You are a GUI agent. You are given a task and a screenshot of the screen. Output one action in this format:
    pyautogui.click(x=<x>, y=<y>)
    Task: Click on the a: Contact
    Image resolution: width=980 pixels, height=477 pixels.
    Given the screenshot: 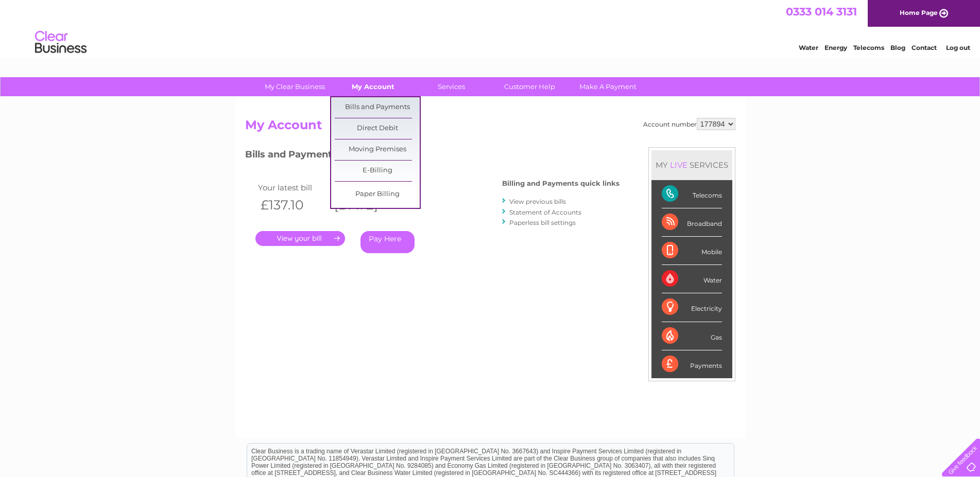 What is the action you would take?
    pyautogui.click(x=923, y=47)
    